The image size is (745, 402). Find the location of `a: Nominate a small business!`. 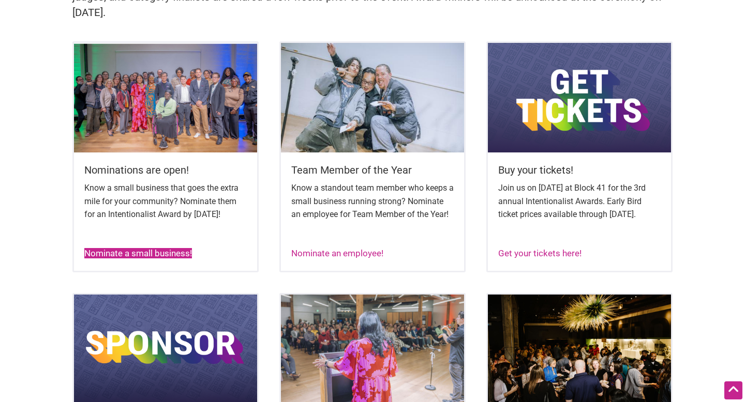

a: Nominate a small business! is located at coordinates (138, 253).